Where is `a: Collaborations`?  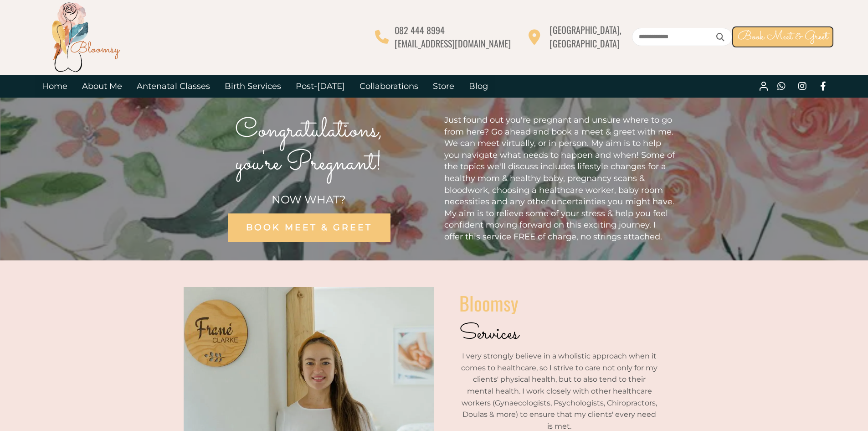
a: Collaborations is located at coordinates (389, 86).